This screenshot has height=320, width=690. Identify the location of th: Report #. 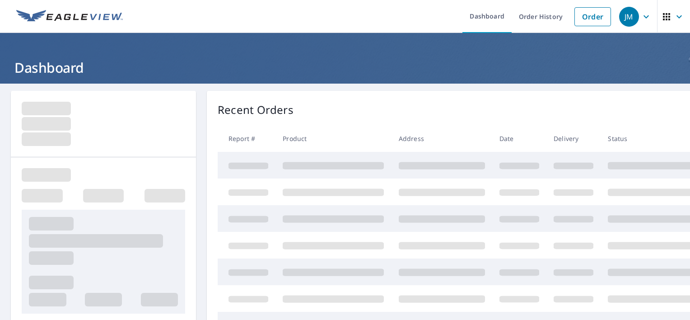
(246, 138).